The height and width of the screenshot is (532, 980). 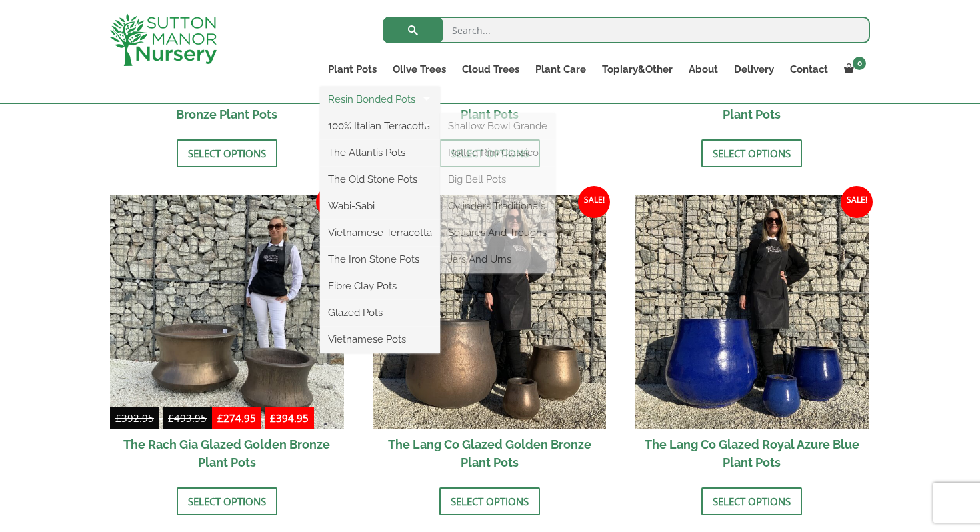 I want to click on a: Shallow Bowl Grande, so click(x=497, y=126).